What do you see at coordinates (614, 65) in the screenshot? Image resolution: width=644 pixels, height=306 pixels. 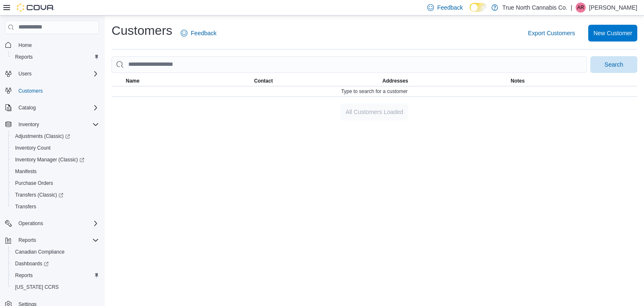 I see `button: Search` at bounding box center [614, 65].